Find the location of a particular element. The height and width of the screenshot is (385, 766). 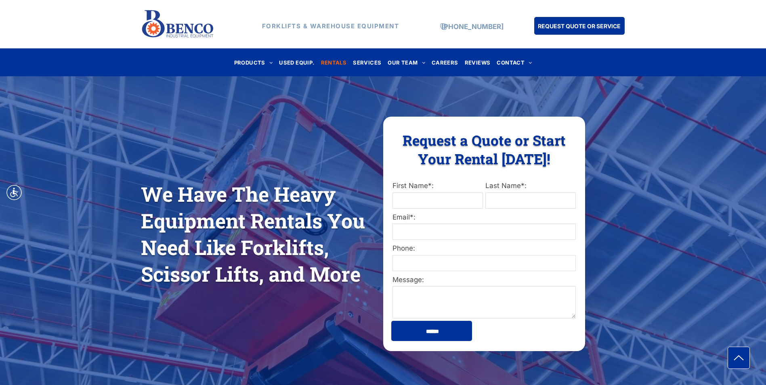

span: REQUEST QUOTE OR SERVICE is located at coordinates (579, 26).